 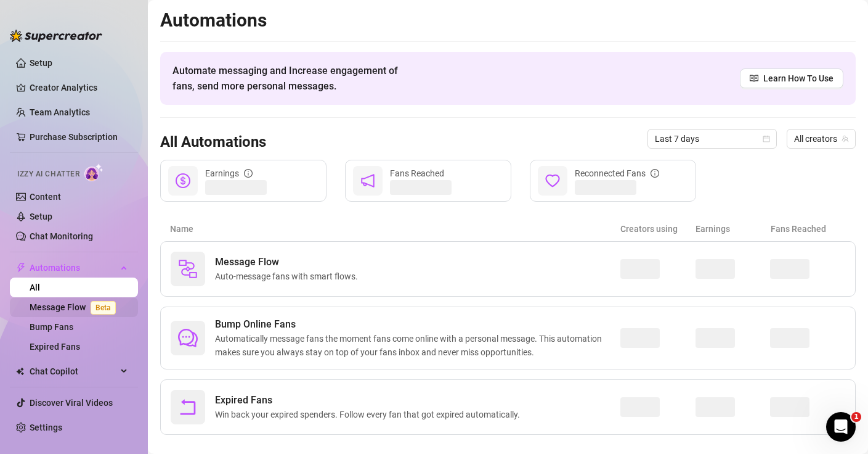 What do you see at coordinates (395, 229) in the screenshot?
I see `article: Name` at bounding box center [395, 229].